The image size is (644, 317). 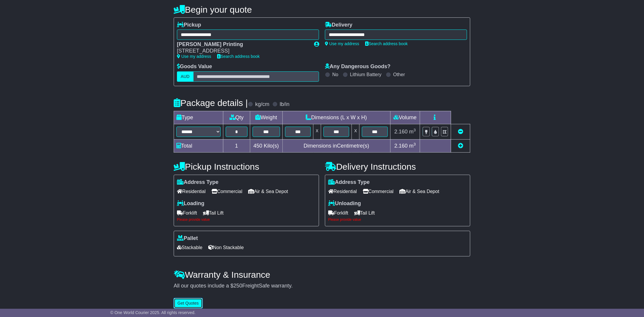 I want to click on a: Remove this item, so click(x=461, y=132).